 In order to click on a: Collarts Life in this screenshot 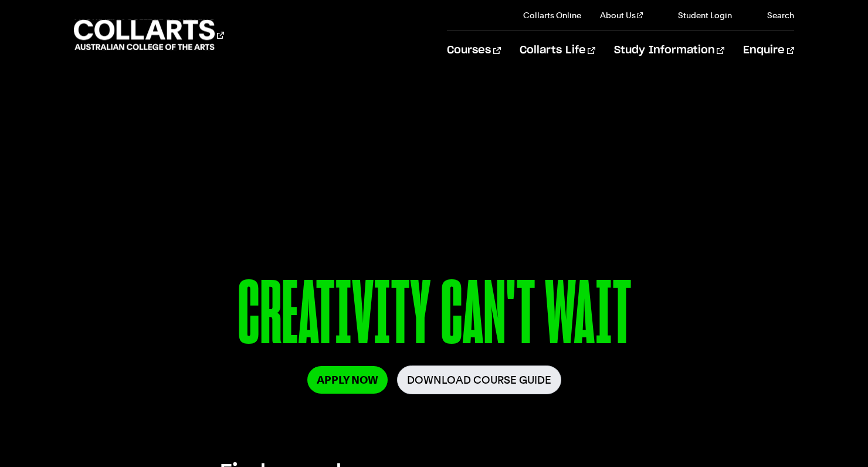, I will do `click(557, 50)`.